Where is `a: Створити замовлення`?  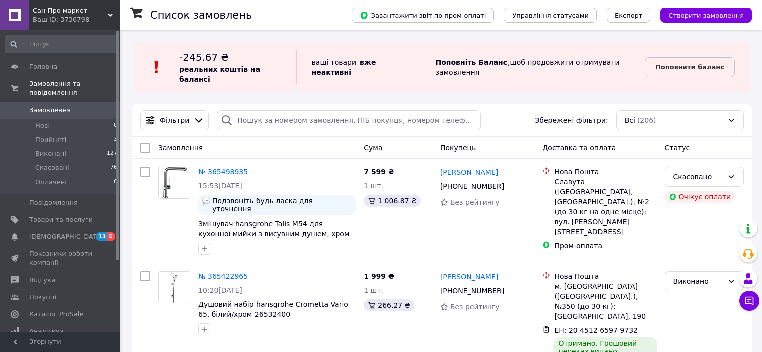 a: Створити замовлення is located at coordinates (701, 15).